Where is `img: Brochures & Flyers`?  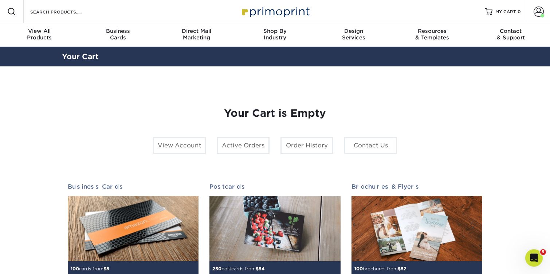
img: Brochures & Flyers is located at coordinates (417, 228).